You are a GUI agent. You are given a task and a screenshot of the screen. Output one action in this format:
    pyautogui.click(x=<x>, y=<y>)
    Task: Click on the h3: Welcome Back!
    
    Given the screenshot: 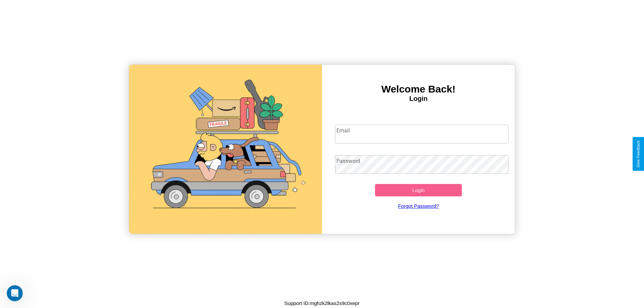 What is the action you would take?
    pyautogui.click(x=418, y=89)
    